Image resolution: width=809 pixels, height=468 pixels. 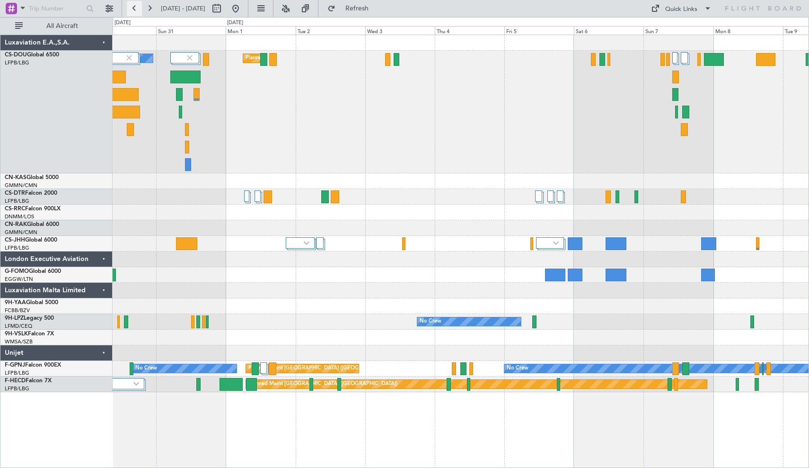 What do you see at coordinates (539, 30) in the screenshot?
I see `div: Fri 5` at bounding box center [539, 30].